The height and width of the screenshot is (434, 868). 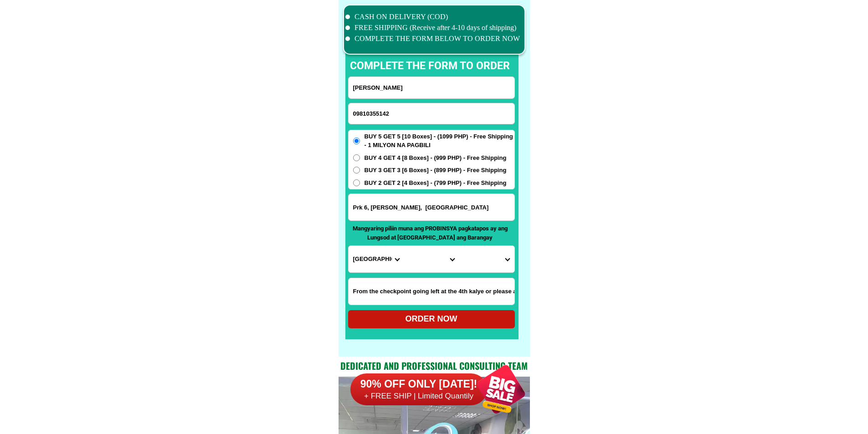 What do you see at coordinates (431, 259) in the screenshot?
I see `select: Select district` at bounding box center [431, 259].